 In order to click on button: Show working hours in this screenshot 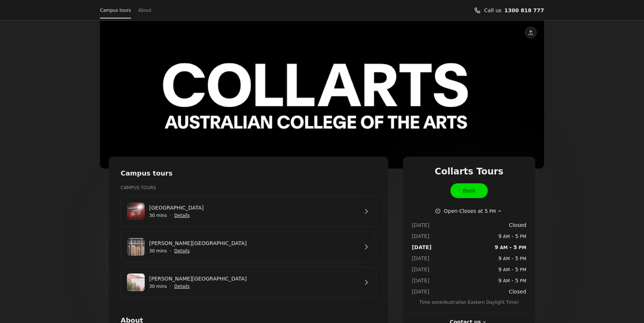, I will do `click(469, 211)`.